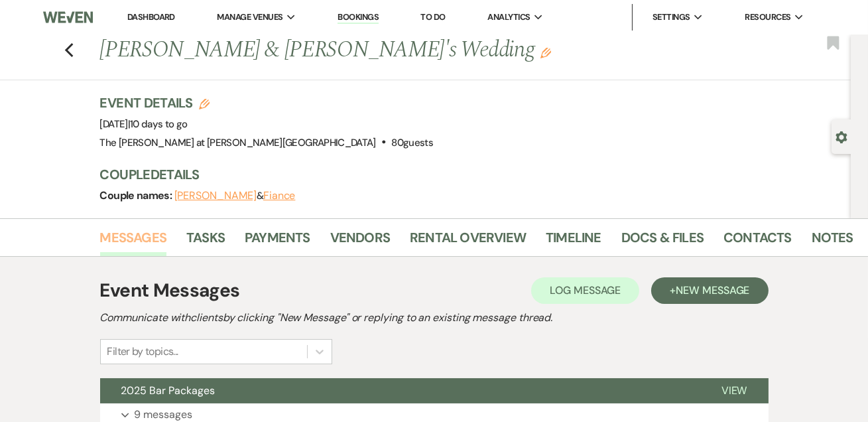 The width and height of the screenshot is (868, 422). Describe the element at coordinates (411, 142) in the screenshot. I see `span: 80 guests` at that location.